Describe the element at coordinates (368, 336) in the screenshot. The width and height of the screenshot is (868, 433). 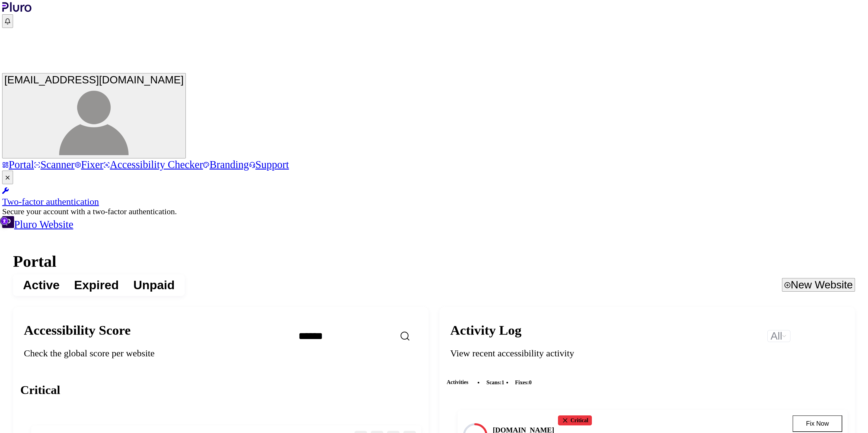
I see `input: Search` at that location.